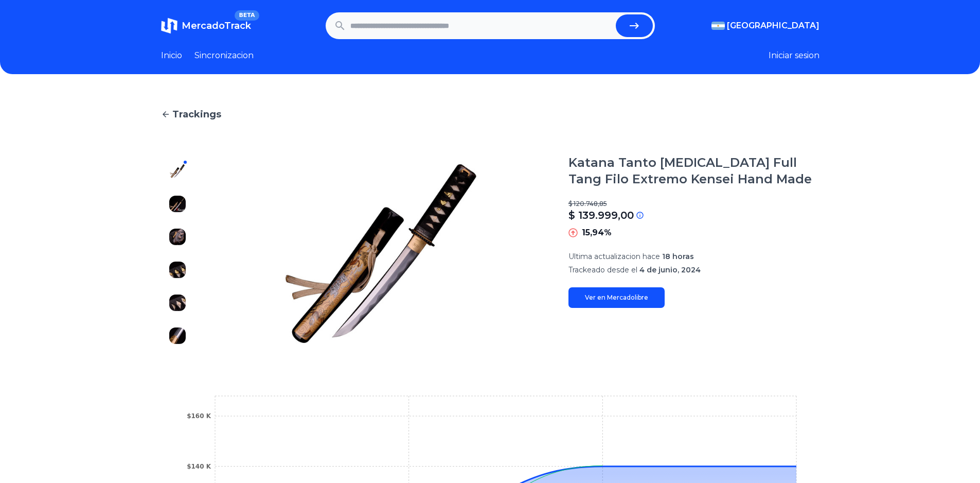 Image resolution: width=980 pixels, height=483 pixels. What do you see at coordinates (694, 204) in the screenshot?
I see `p: $ 120.748,85` at bounding box center [694, 204].